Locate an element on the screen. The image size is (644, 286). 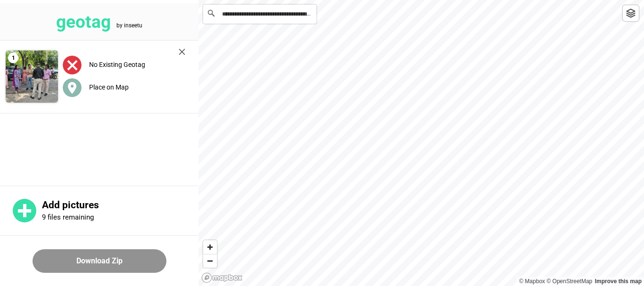
p: Add pictures is located at coordinates (120, 204).